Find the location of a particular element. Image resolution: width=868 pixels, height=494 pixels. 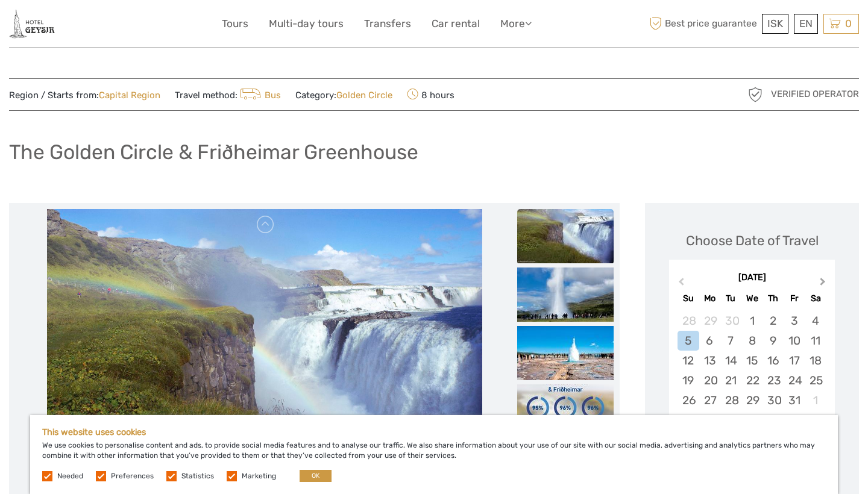

div: Choose Saturday, October 11th, 2025 is located at coordinates (815, 340).